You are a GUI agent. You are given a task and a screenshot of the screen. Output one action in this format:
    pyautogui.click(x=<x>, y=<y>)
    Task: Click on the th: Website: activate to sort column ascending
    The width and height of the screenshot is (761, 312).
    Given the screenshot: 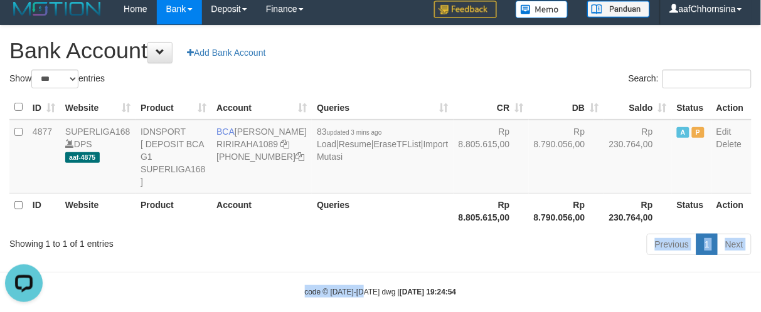 What is the action you would take?
    pyautogui.click(x=98, y=107)
    